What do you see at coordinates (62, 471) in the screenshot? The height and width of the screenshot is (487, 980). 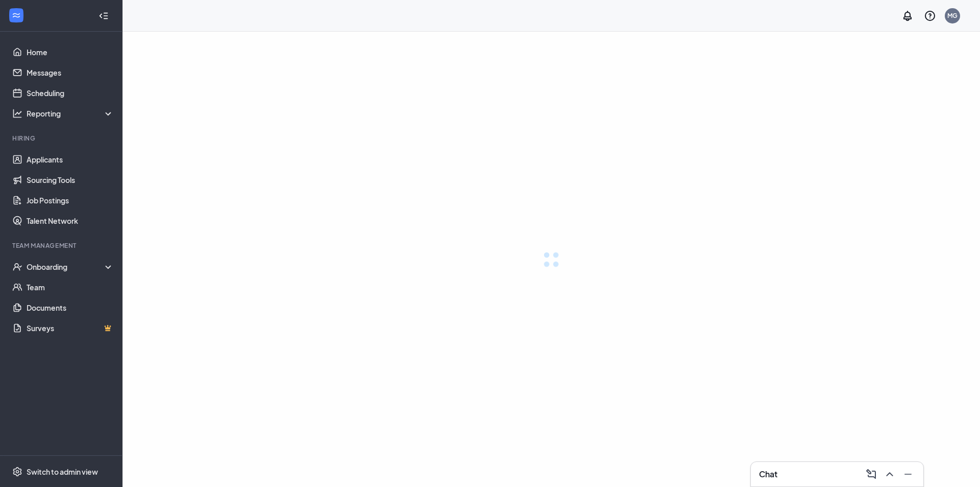 I see `div: Switch to admin view` at bounding box center [62, 471].